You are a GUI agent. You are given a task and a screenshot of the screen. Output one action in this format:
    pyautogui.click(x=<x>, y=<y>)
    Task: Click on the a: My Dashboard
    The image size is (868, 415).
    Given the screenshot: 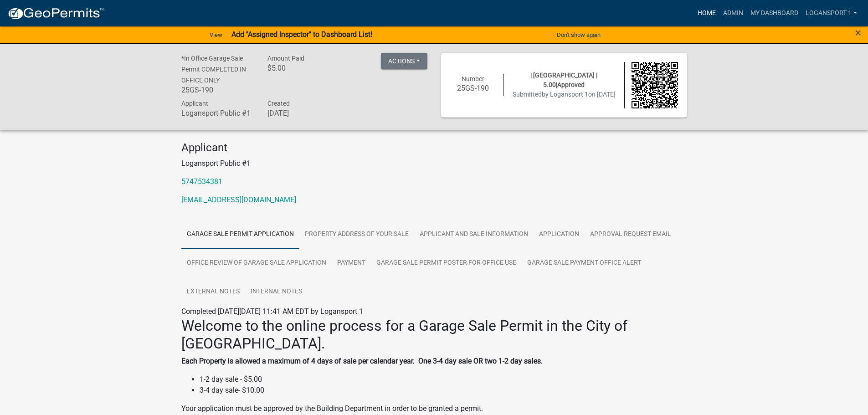 What is the action you would take?
    pyautogui.click(x=774, y=13)
    